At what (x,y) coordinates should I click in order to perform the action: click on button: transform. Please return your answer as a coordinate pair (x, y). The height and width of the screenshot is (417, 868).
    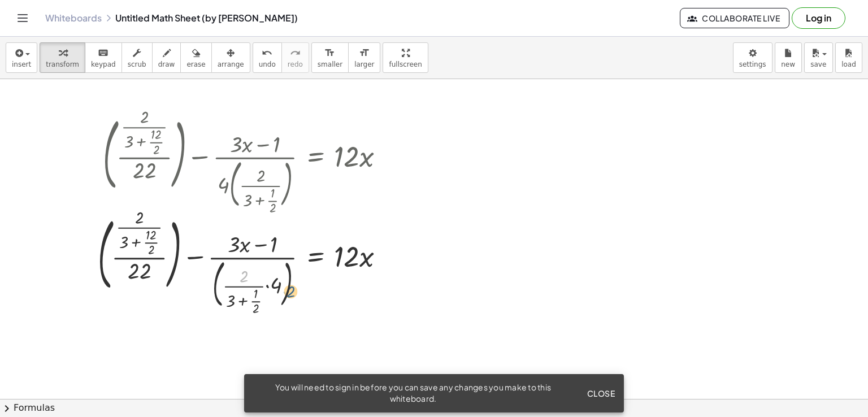
    Looking at the image, I should click on (62, 58).